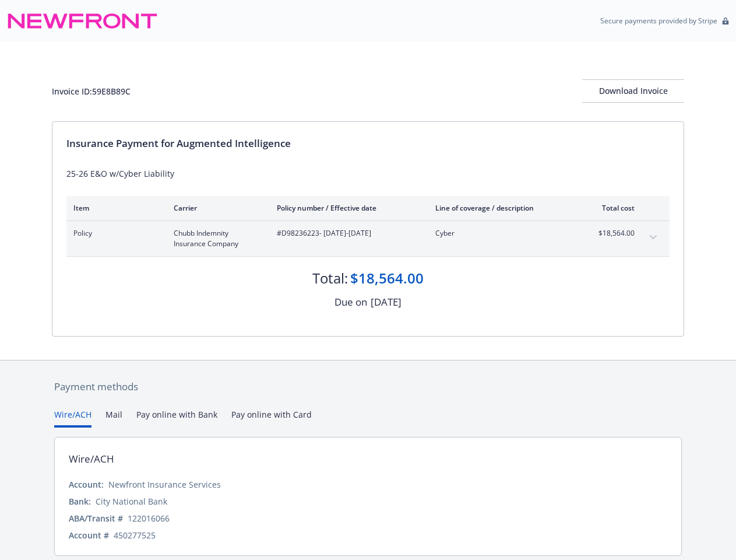  Describe the element at coordinates (330, 278) in the screenshot. I see `div: Total:` at that location.